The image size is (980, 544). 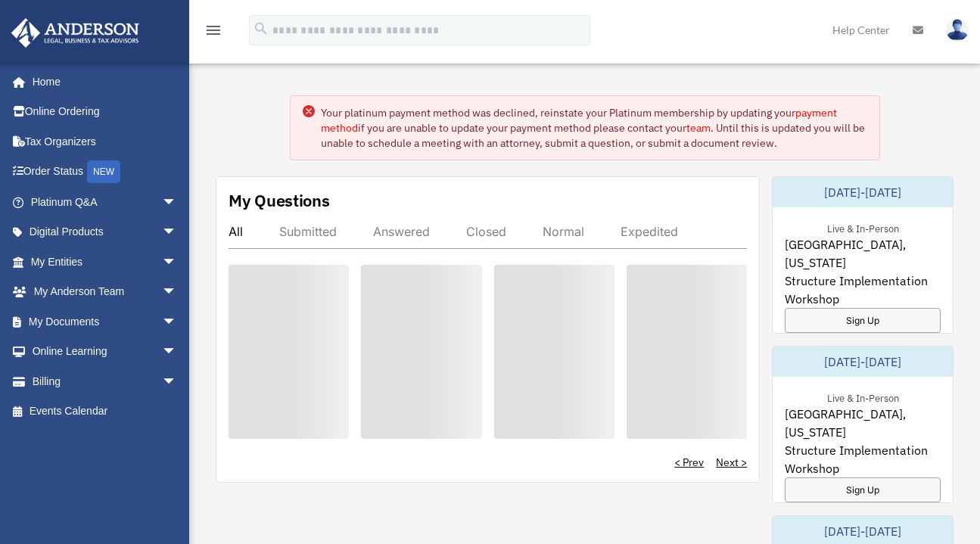 I want to click on a: My Anderson Teamarrow_drop_down, so click(x=105, y=292).